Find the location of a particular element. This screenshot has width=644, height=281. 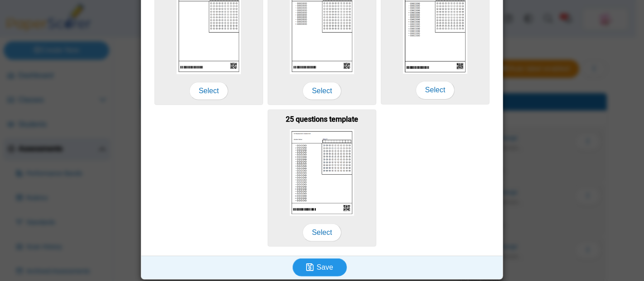

button: Save is located at coordinates (320, 268).